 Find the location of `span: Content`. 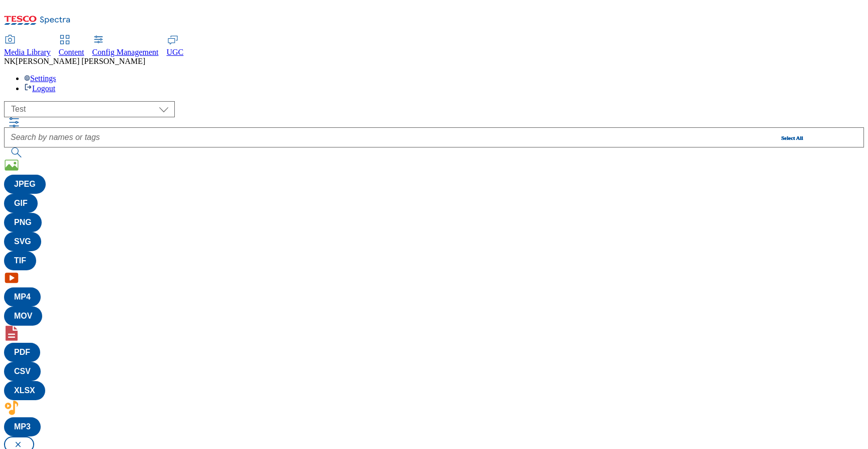

span: Content is located at coordinates (72, 52).